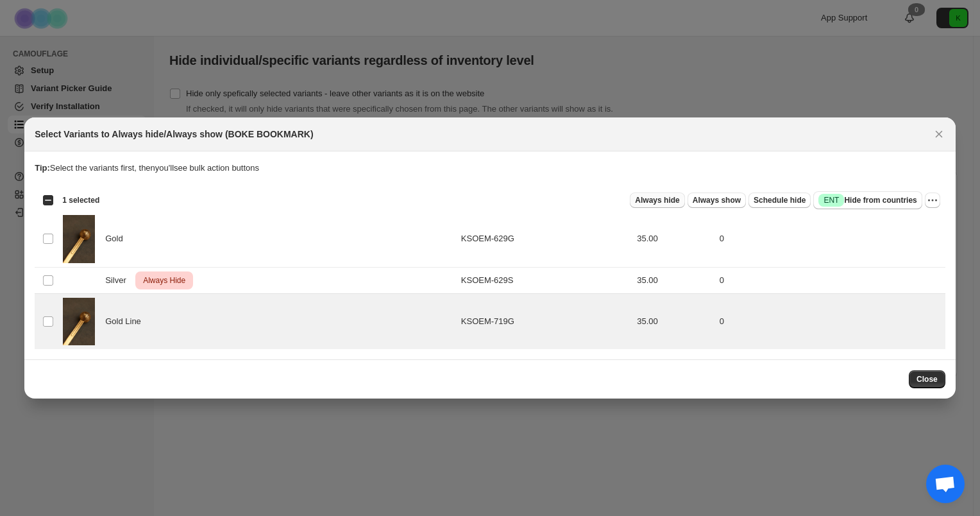 Image resolution: width=980 pixels, height=516 pixels. What do you see at coordinates (117, 238) in the screenshot?
I see `span: Gold` at bounding box center [117, 238].